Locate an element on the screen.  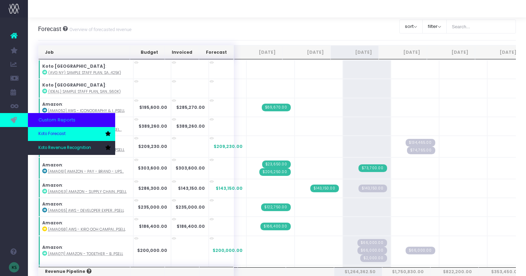
th: Nov 25: activate to sort column ascending is located at coordinates (451, 52).